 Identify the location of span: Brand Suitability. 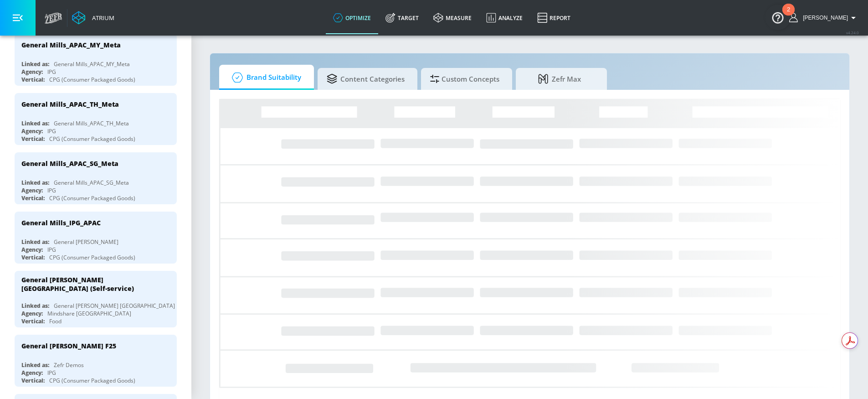
(265, 77).